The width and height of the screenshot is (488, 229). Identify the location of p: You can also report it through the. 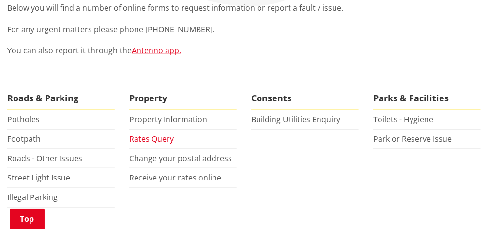
(244, 50).